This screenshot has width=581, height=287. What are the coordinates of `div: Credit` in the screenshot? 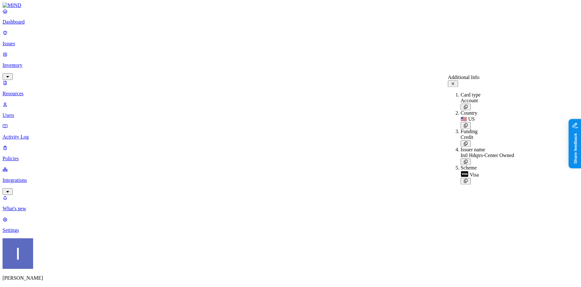 It's located at (487, 137).